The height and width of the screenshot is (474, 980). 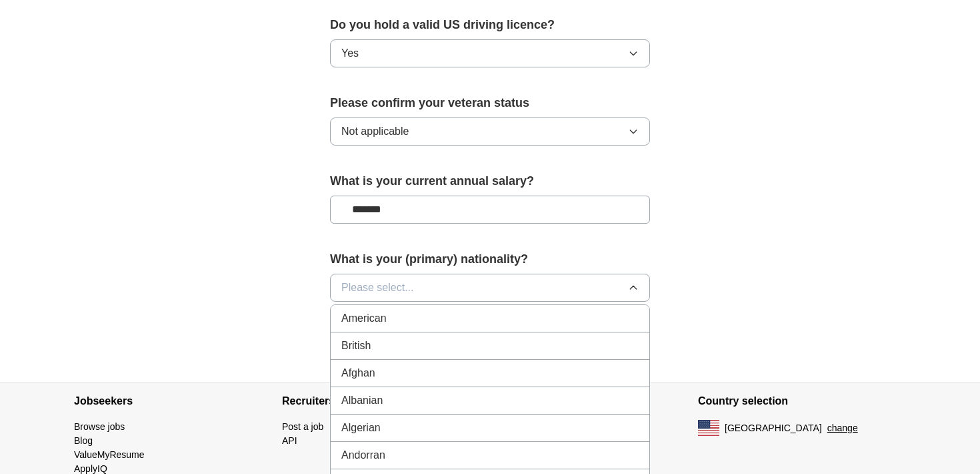 What do you see at coordinates (358, 373) in the screenshot?
I see `span: Afghan` at bounding box center [358, 373].